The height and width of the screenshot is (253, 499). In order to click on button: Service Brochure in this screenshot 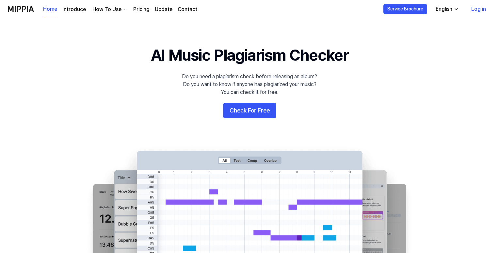, I will do `click(405, 9)`.